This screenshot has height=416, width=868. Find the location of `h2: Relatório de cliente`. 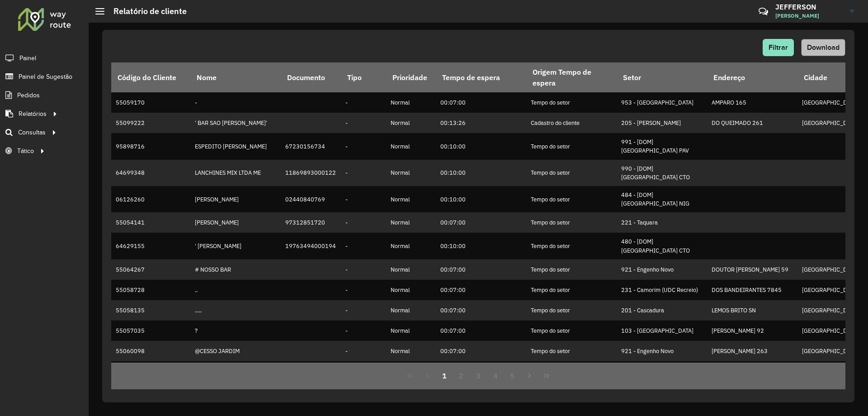

h2: Relatório de cliente is located at coordinates (146, 11).